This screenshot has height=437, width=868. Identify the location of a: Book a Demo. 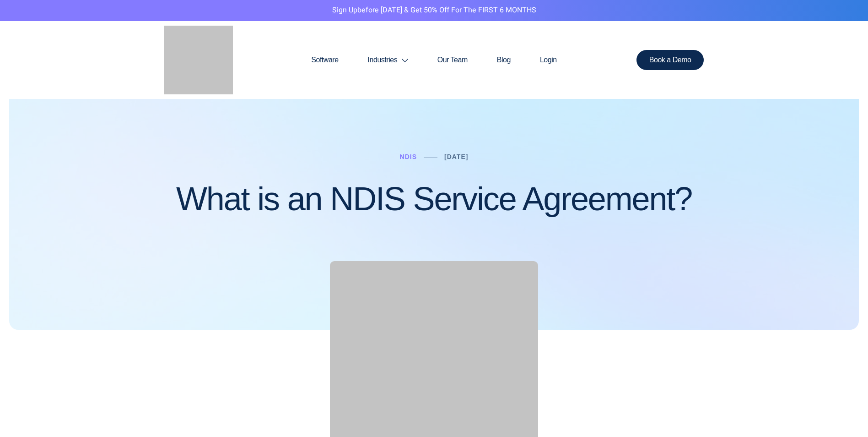
(670, 60).